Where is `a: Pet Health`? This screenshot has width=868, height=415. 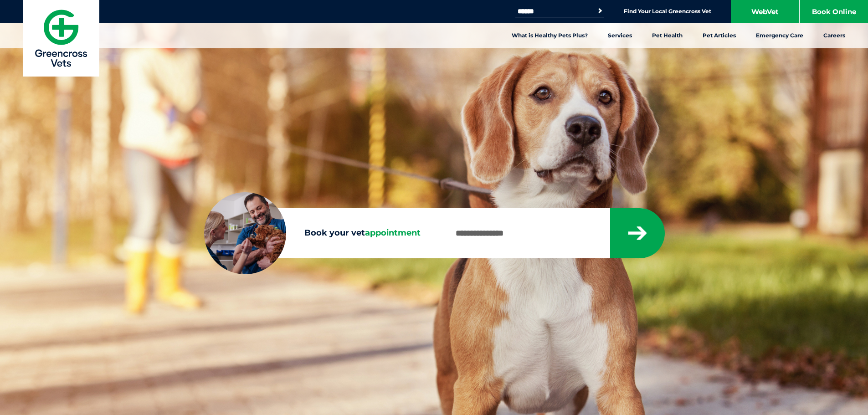
a: Pet Health is located at coordinates (667, 36).